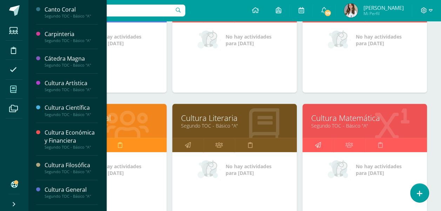 This screenshot has height=211, width=441. Describe the element at coordinates (71, 110) in the screenshot. I see `a: Cultura CientíficaSegundo TOC - Básico "A"` at that location.